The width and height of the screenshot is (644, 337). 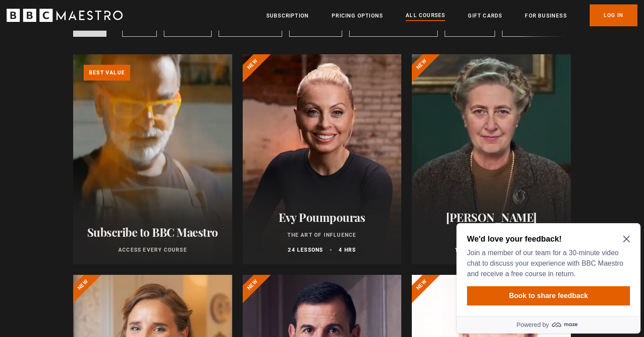 What do you see at coordinates (322, 159) in the screenshot?
I see `a: Evy Poumpouras The Art of Influence 24 lessons 4 hrs New` at bounding box center [322, 159].